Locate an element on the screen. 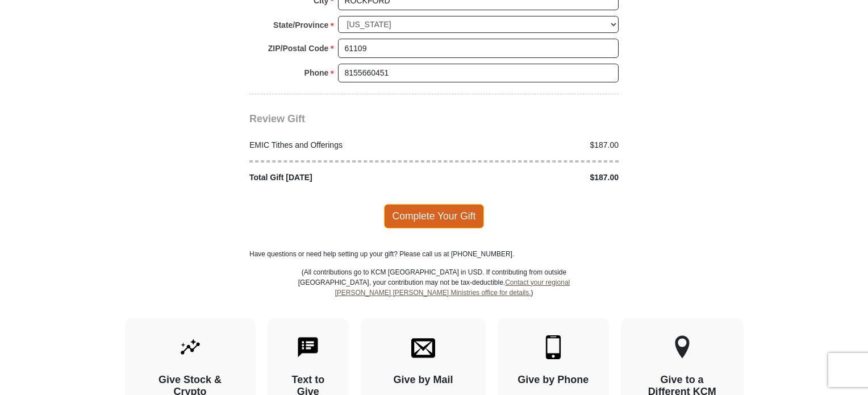 The height and width of the screenshot is (395, 868). h4: Give by Mail is located at coordinates (423, 380).